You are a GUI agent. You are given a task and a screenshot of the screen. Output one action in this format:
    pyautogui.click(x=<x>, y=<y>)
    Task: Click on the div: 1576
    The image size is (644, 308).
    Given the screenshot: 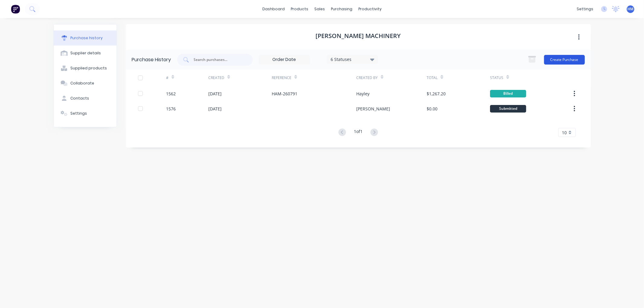 What is the action you would take?
    pyautogui.click(x=171, y=109)
    